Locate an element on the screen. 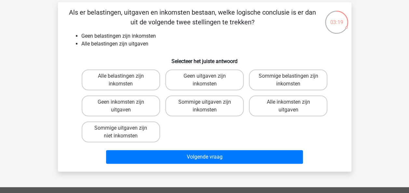 The width and height of the screenshot is (409, 193). li: Alle belastingen zijn uitgaven is located at coordinates (211, 44).